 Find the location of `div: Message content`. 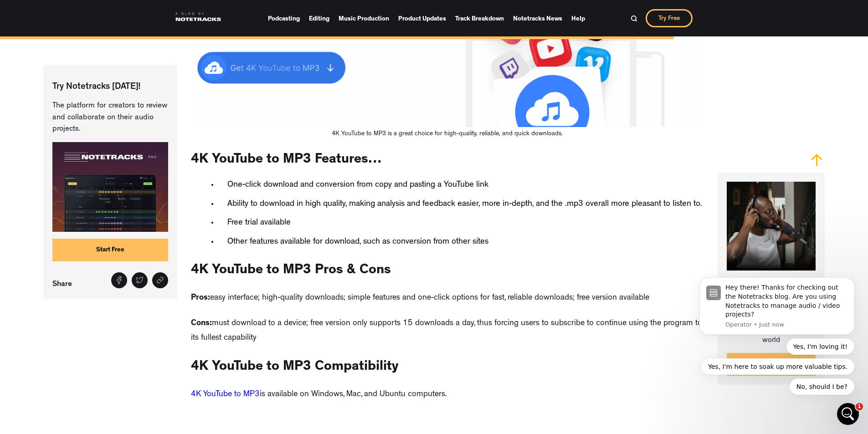

div: Message content is located at coordinates (101, 84).